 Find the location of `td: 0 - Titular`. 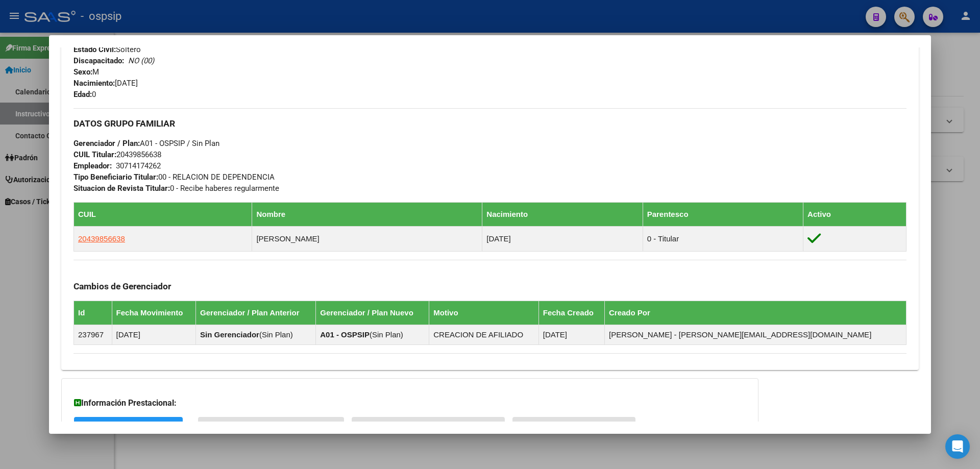

td: 0 - Titular is located at coordinates (723, 239).